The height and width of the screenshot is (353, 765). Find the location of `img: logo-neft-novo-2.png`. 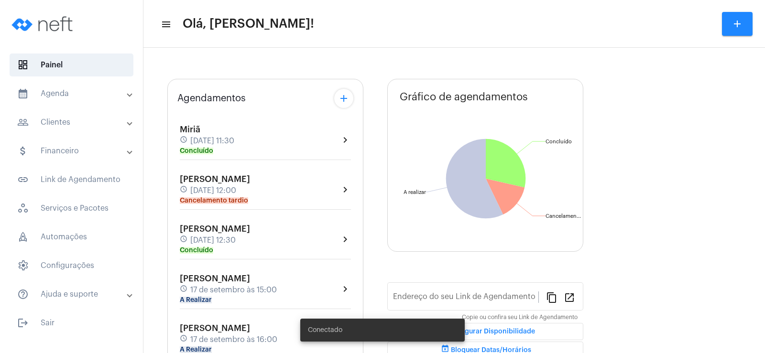

img: logo-neft-novo-2.png is located at coordinates (43, 24).